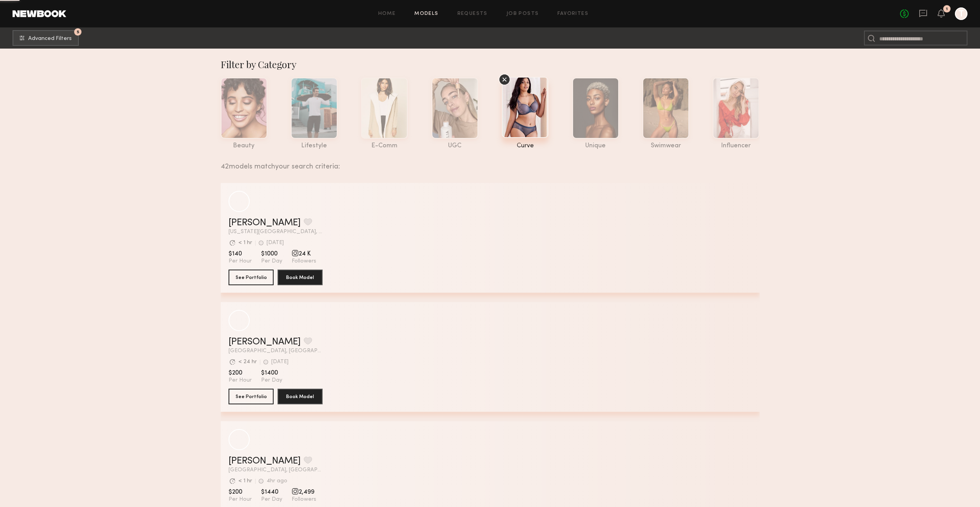 Image resolution: width=980 pixels, height=507 pixels. Describe the element at coordinates (595, 146) in the screenshot. I see `div: unique` at that location.